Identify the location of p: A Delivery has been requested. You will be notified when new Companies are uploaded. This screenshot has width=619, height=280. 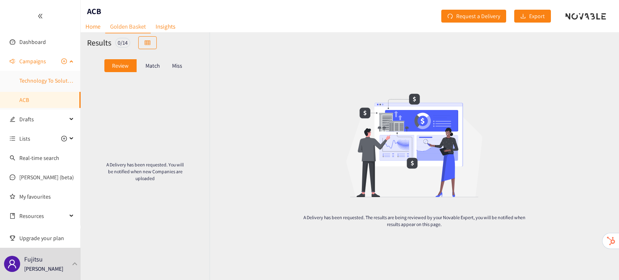
(145, 171).